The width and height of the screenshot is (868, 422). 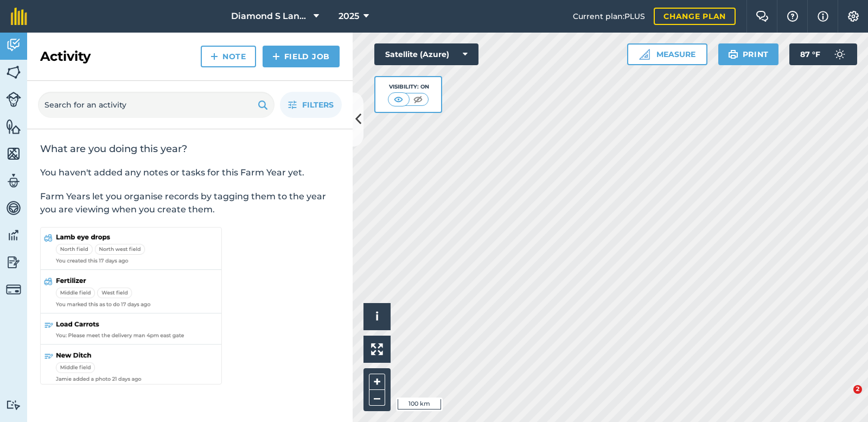 What do you see at coordinates (762, 16) in the screenshot?
I see `img: Two speech bubbles overlapping with the left bubble in the forefront` at bounding box center [762, 16].